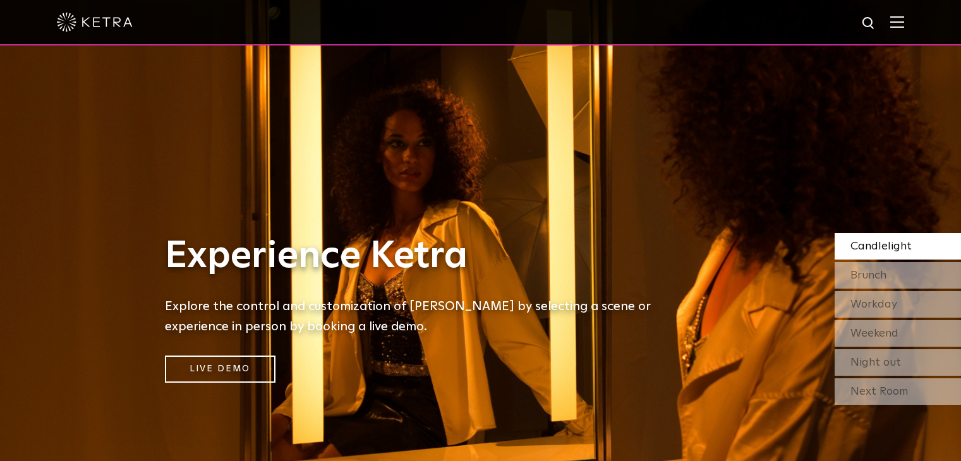 The width and height of the screenshot is (961, 461). What do you see at coordinates (418, 256) in the screenshot?
I see `h1: Experience Ketra` at bounding box center [418, 256].